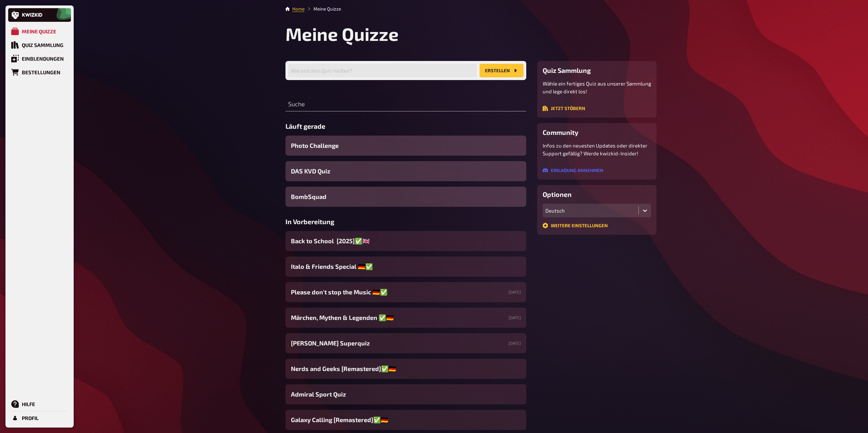 The height and width of the screenshot is (433, 868). What do you see at coordinates (590, 211) in the screenshot?
I see `div: Deutsch` at bounding box center [590, 211].